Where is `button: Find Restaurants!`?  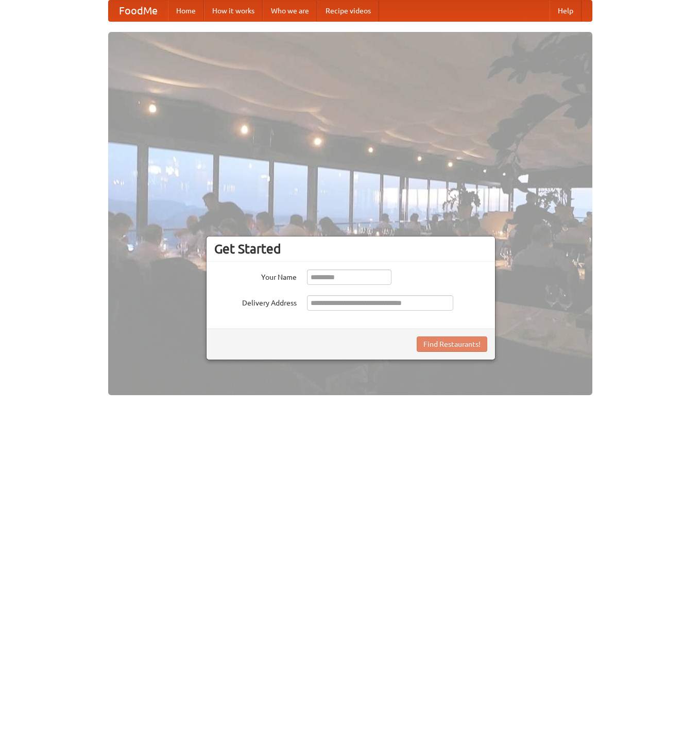
button: Find Restaurants! is located at coordinates (452, 345).